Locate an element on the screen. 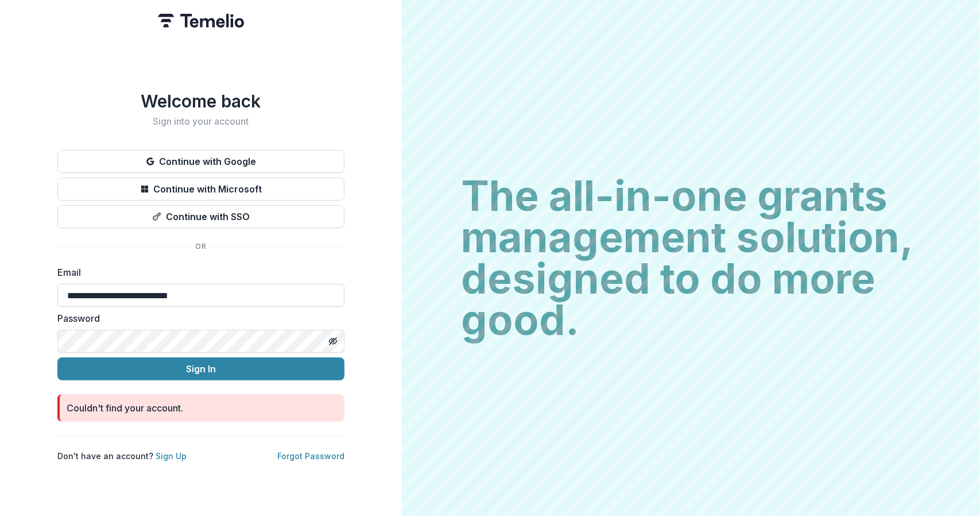 The height and width of the screenshot is (516, 980). a: Forgot Password is located at coordinates (310, 456).